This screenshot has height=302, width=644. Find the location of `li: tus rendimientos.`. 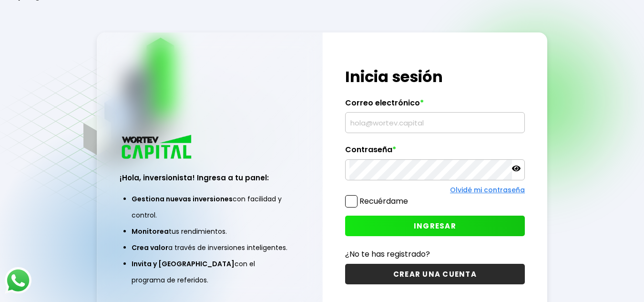

li: tus rendimientos. is located at coordinates (210, 231).